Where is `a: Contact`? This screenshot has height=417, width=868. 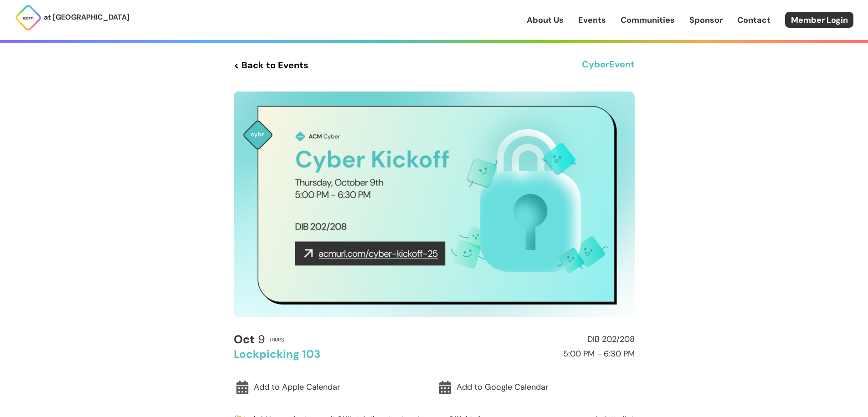
a: Contact is located at coordinates (754, 20).